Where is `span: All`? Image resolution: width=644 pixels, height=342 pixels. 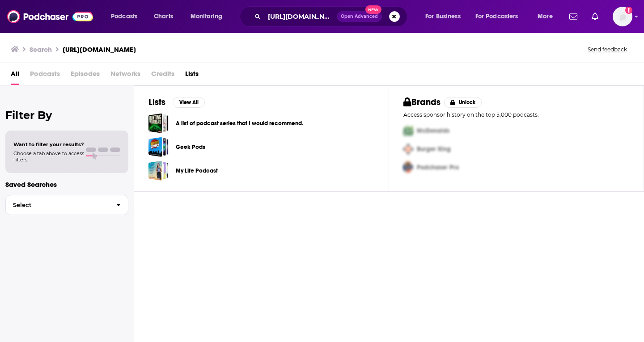
span: All is located at coordinates (15, 76).